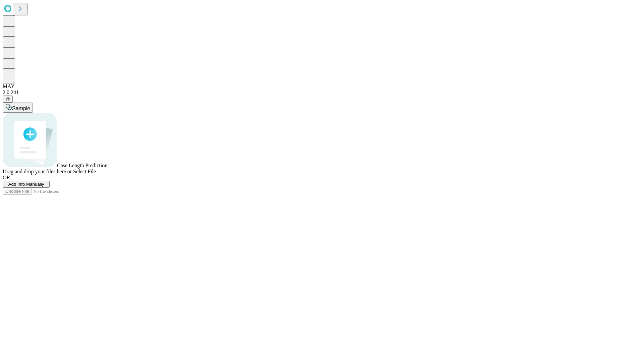  I want to click on span: Add Info Manually, so click(26, 184).